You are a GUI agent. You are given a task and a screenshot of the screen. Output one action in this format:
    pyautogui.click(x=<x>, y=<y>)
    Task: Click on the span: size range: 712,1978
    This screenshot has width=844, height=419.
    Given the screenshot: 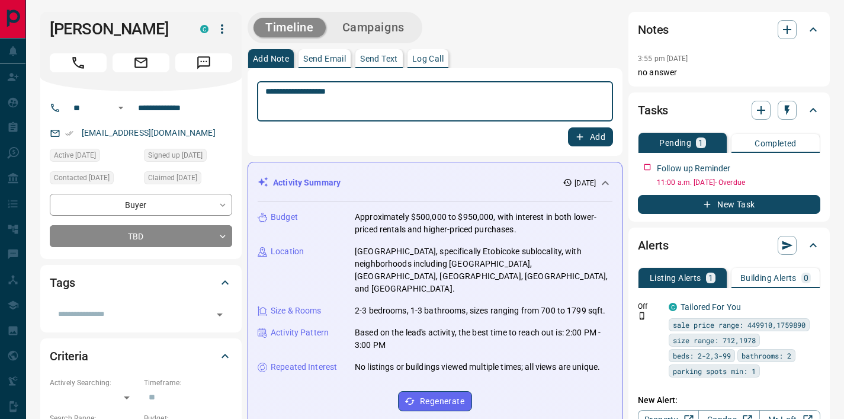 What is the action you would take?
    pyautogui.click(x=714, y=340)
    